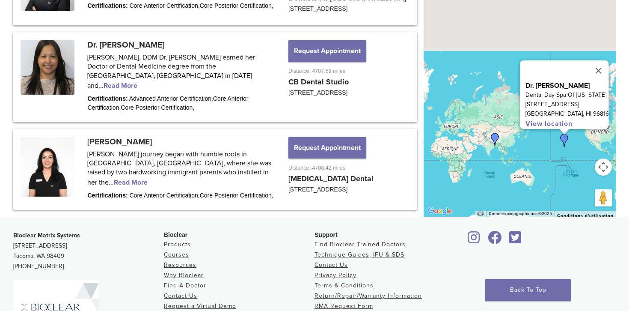  I want to click on a: Ouvrir cette zone dans Google Maps (dans une nouvelle fenêtre), so click(440, 211).